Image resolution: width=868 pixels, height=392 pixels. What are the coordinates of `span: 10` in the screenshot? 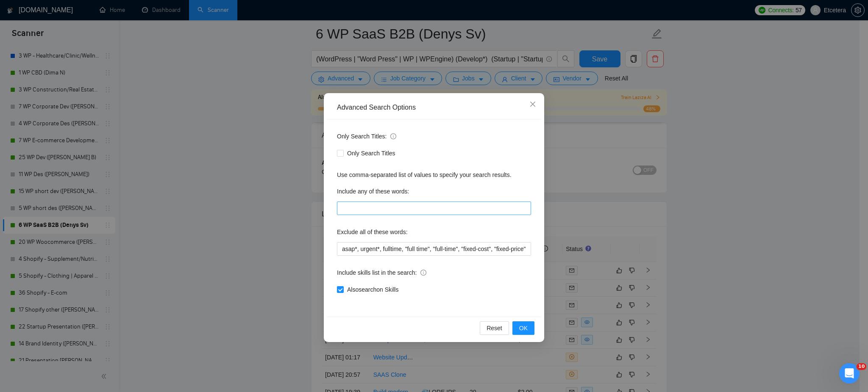 It's located at (861, 367).